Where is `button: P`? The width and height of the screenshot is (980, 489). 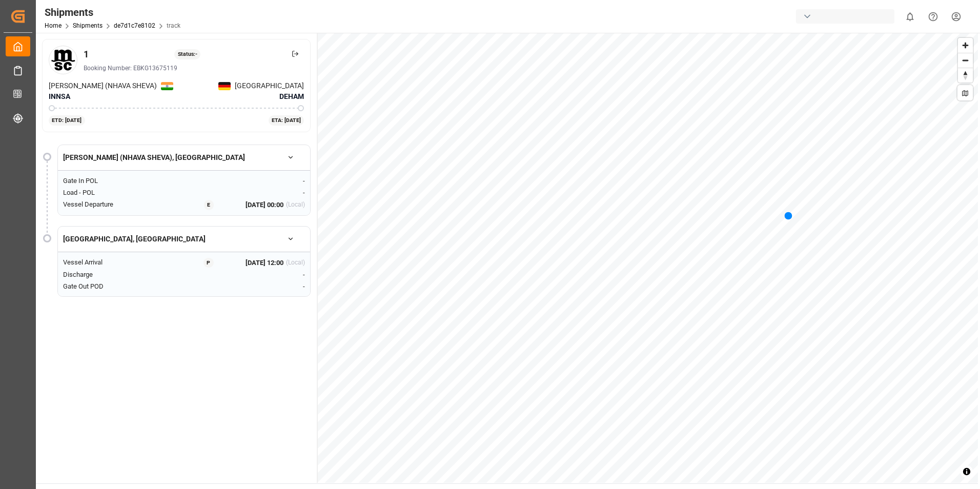
button: P is located at coordinates (209, 263).